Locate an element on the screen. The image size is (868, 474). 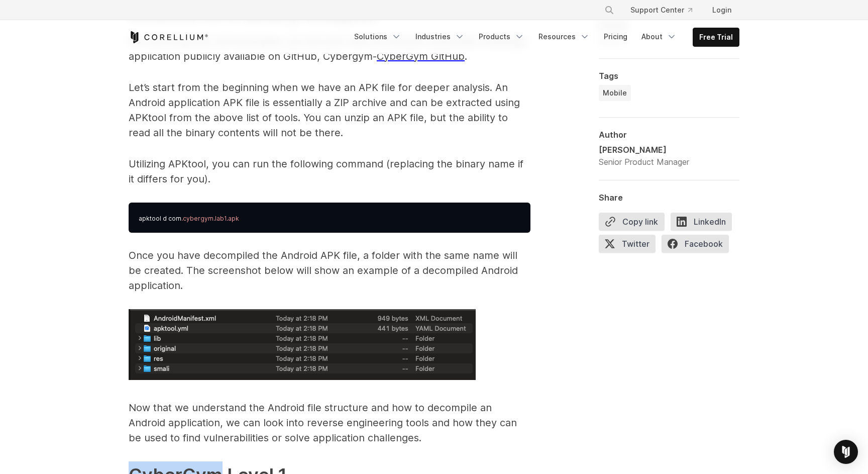
a: Mobile is located at coordinates (615, 93).